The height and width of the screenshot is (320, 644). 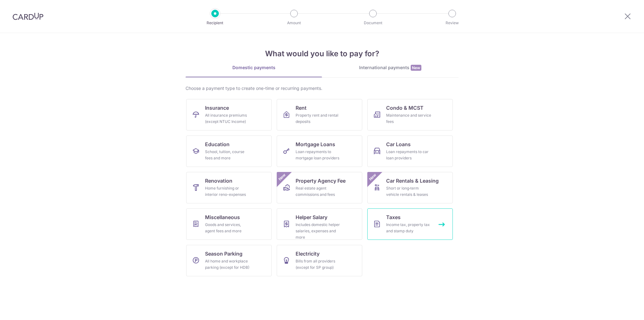 I want to click on p: Amount, so click(x=294, y=23).